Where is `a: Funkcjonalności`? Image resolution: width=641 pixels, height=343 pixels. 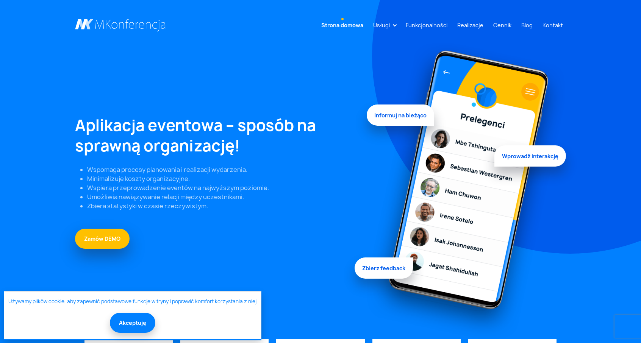 a: Funkcjonalności is located at coordinates (427, 25).